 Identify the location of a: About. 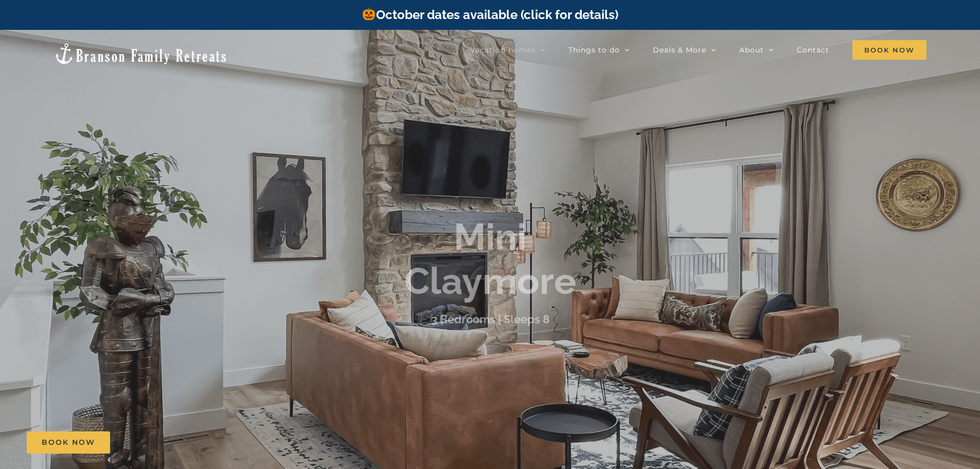
(756, 50).